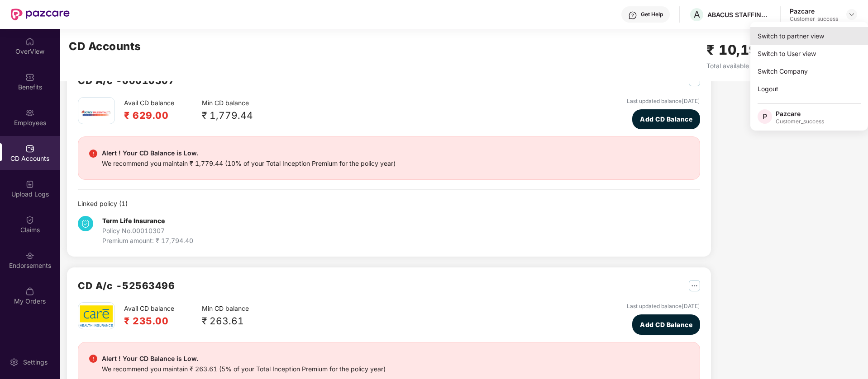 This screenshot has height=379, width=868. I want to click on div: Switch to partner view, so click(809, 36).